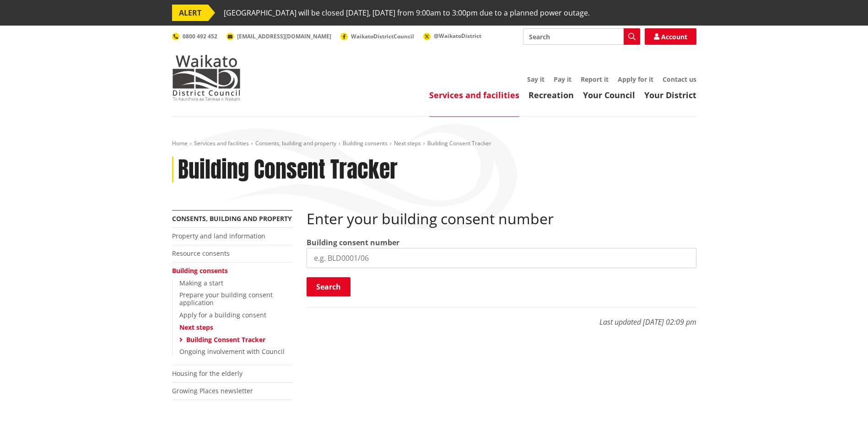 Image resolution: width=868 pixels, height=422 pixels. I want to click on a: Apply for a building consent, so click(223, 315).